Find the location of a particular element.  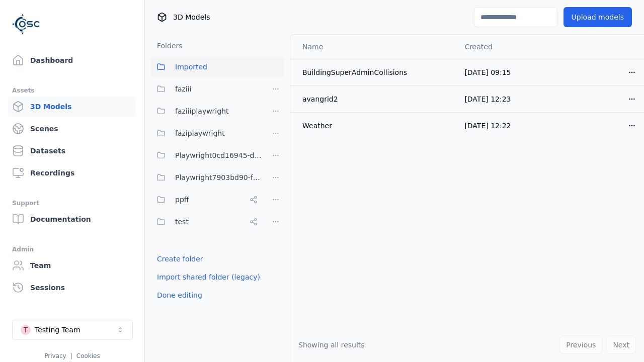

a: Privacy is located at coordinates (55, 356).